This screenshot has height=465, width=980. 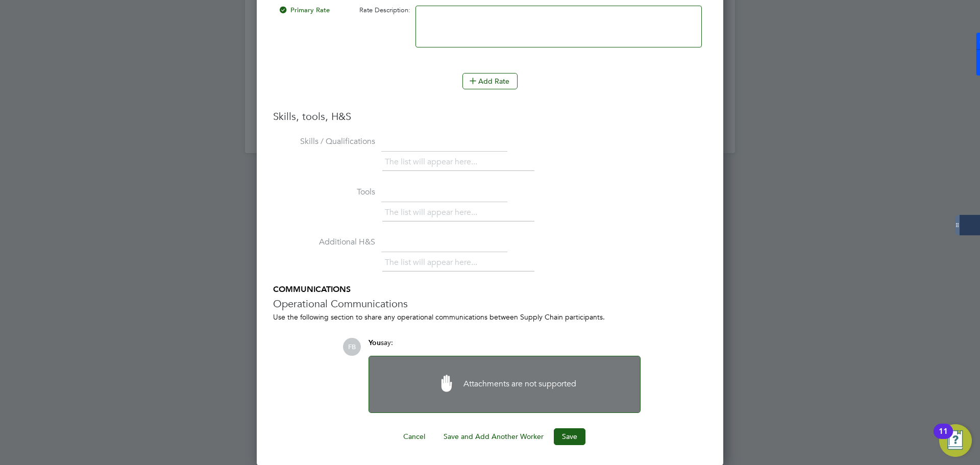 What do you see at coordinates (490, 317) in the screenshot?
I see `div: Use the following section to share any operational communications between Supply Chain participants.` at bounding box center [490, 317].